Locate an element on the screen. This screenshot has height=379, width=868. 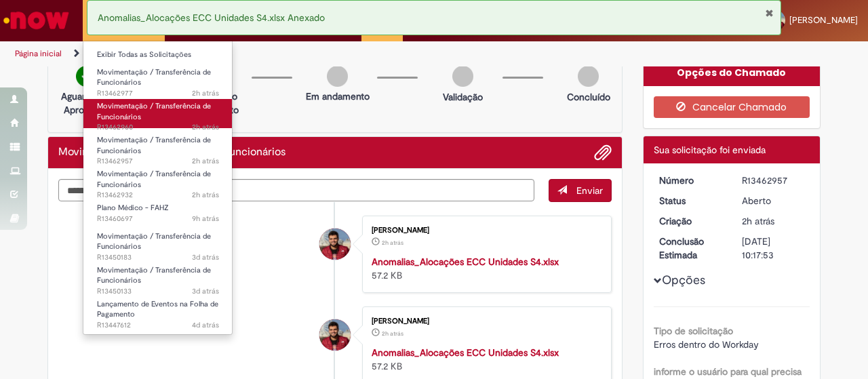
p: Validação is located at coordinates (463, 97).